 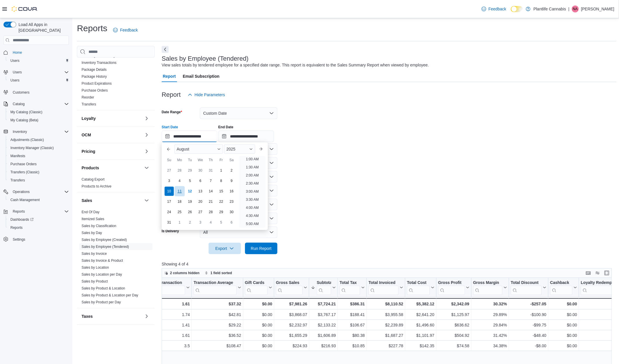 I want to click on span: Catalog, so click(x=19, y=104).